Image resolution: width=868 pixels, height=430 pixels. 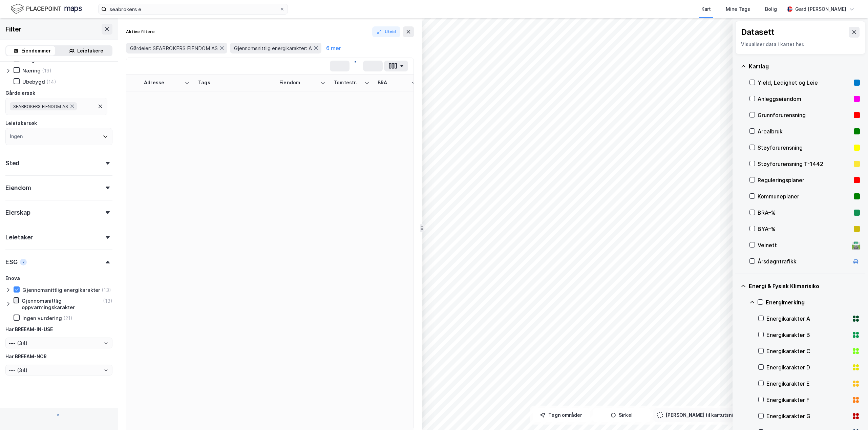 I want to click on div: Tomtestr., so click(x=347, y=83).